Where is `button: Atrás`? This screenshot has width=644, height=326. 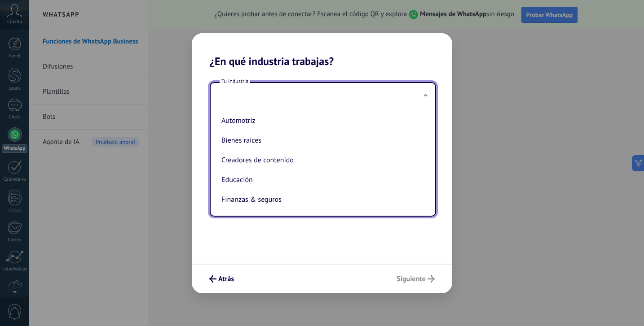 button: Atrás is located at coordinates (222, 279).